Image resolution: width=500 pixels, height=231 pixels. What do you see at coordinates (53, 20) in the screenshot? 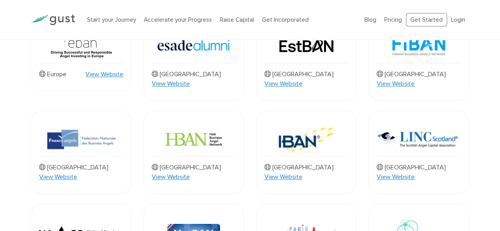
I see `img: Gust Logo` at bounding box center [53, 20].